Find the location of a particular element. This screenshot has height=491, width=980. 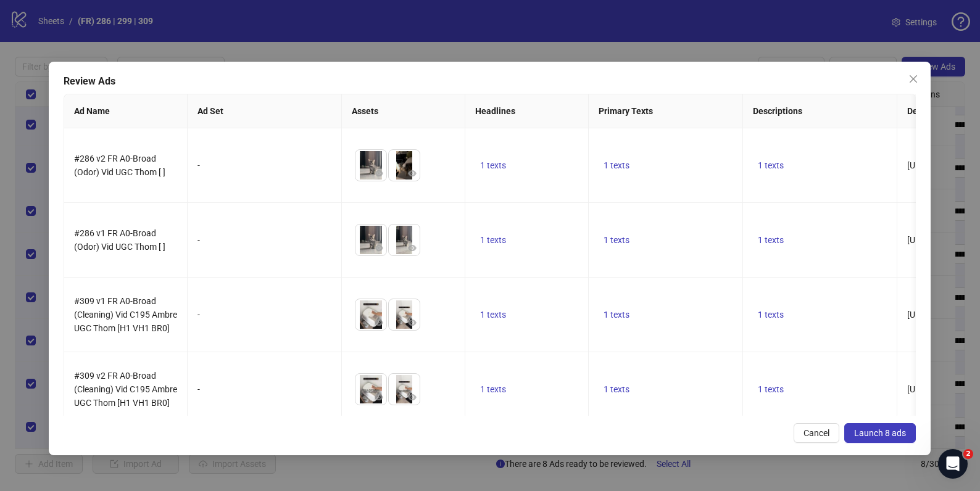

th: Ad Name is located at coordinates (126, 111).